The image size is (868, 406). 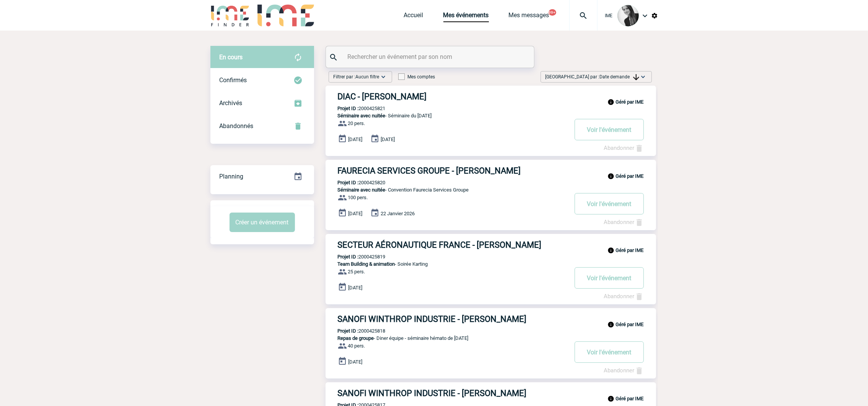 I want to click on img: IME-Finder, so click(x=230, y=16).